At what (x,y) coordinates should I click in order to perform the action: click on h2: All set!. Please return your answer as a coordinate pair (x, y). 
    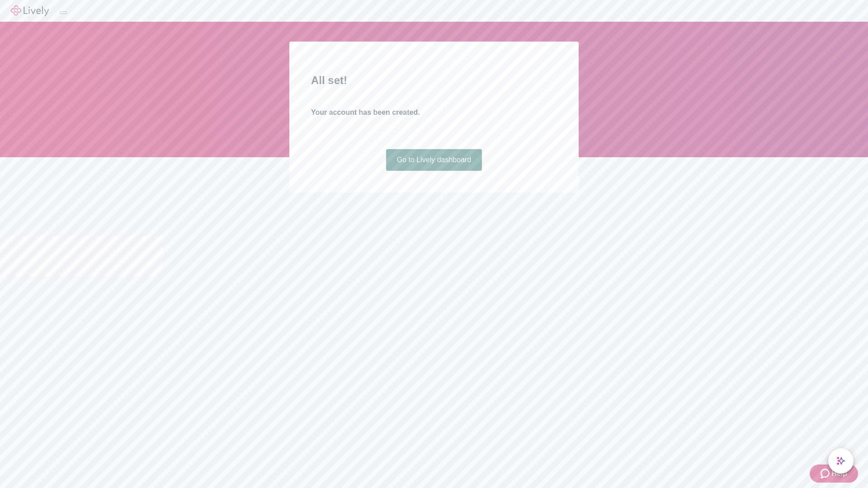
    Looking at the image, I should click on (434, 81).